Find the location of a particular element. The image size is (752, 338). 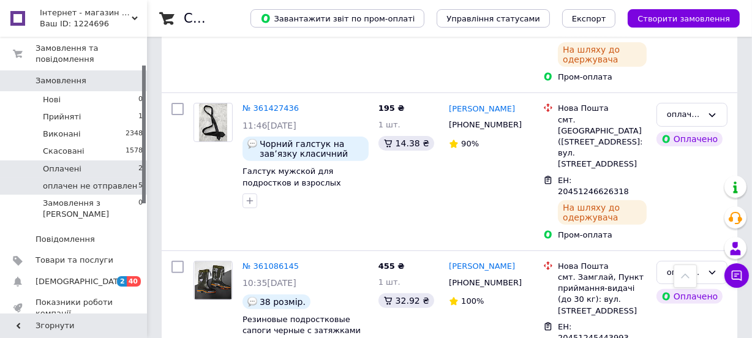

span: 2348 is located at coordinates (134, 134).